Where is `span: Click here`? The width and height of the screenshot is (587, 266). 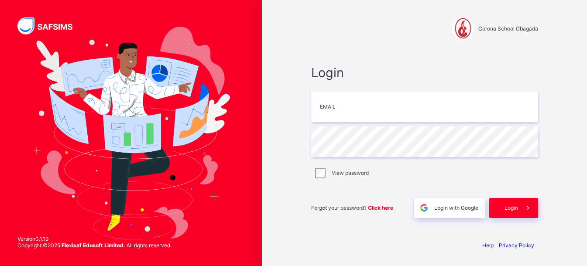
span: Click here is located at coordinates (380, 208).